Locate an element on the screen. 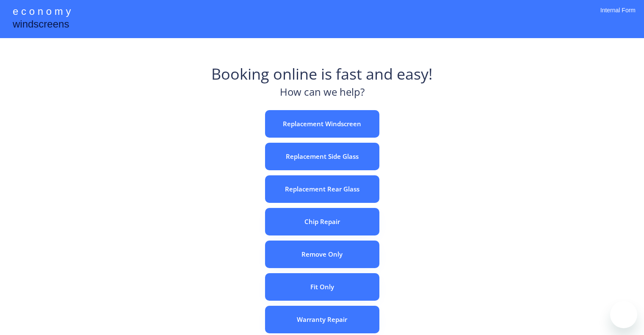 The image size is (644, 335). button: Warranty Repair is located at coordinates (322, 319).